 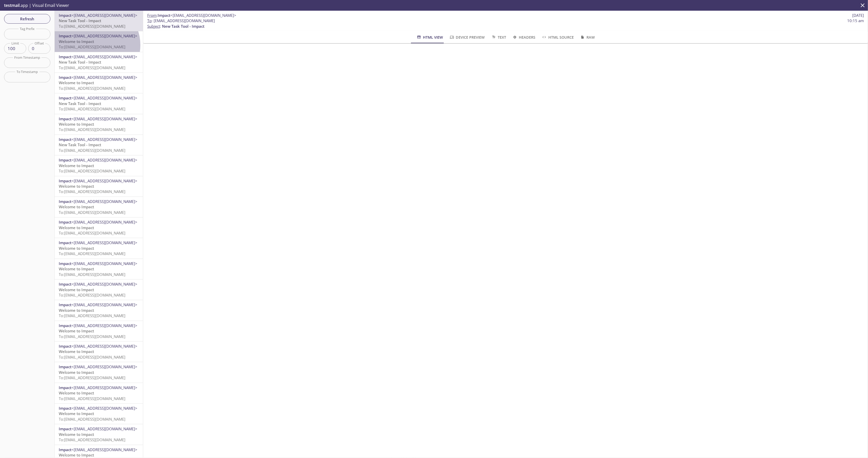 I want to click on span: HTML View, so click(x=430, y=37).